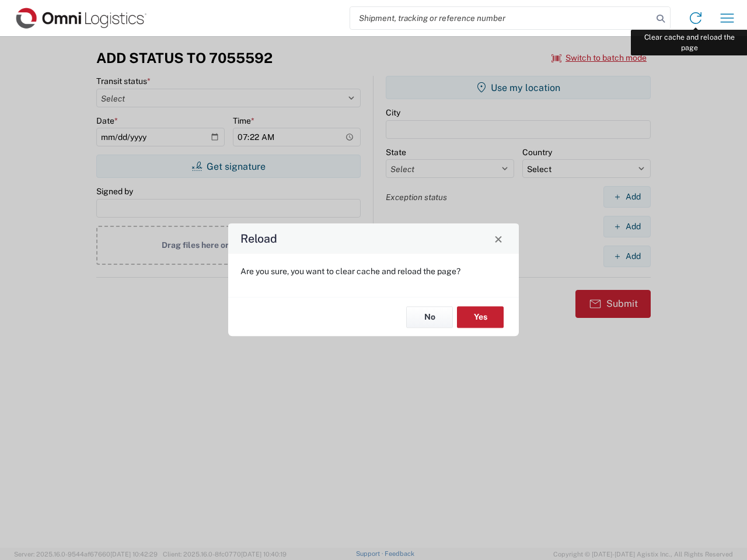  I want to click on h4: Reload, so click(258, 239).